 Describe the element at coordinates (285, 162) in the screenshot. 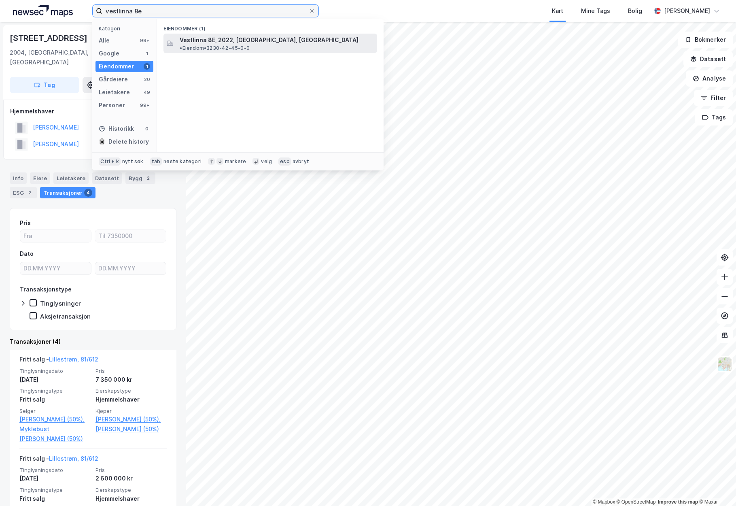

I see `div: esc` at that location.